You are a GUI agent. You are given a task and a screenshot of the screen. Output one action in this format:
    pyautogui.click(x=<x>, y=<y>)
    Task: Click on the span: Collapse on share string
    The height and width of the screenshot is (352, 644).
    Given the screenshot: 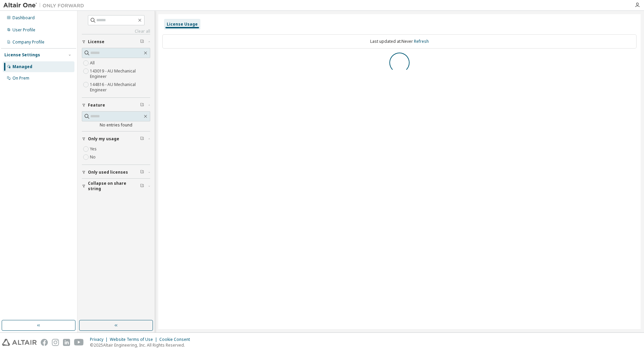 What is the action you would take?
    pyautogui.click(x=114, y=186)
    